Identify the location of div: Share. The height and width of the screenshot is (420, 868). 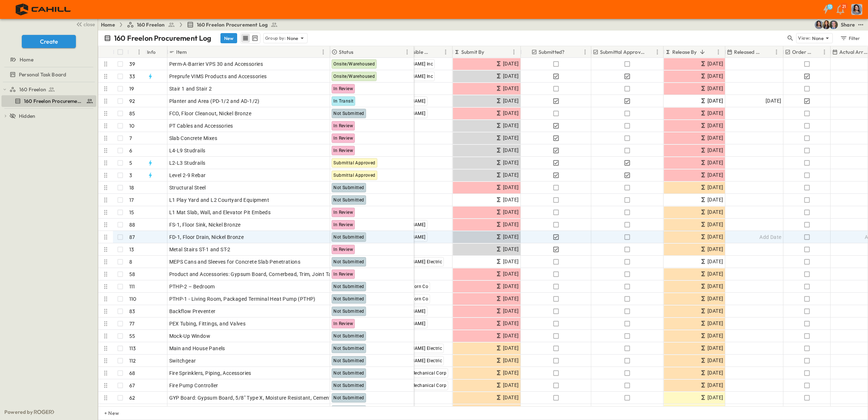
(847, 25).